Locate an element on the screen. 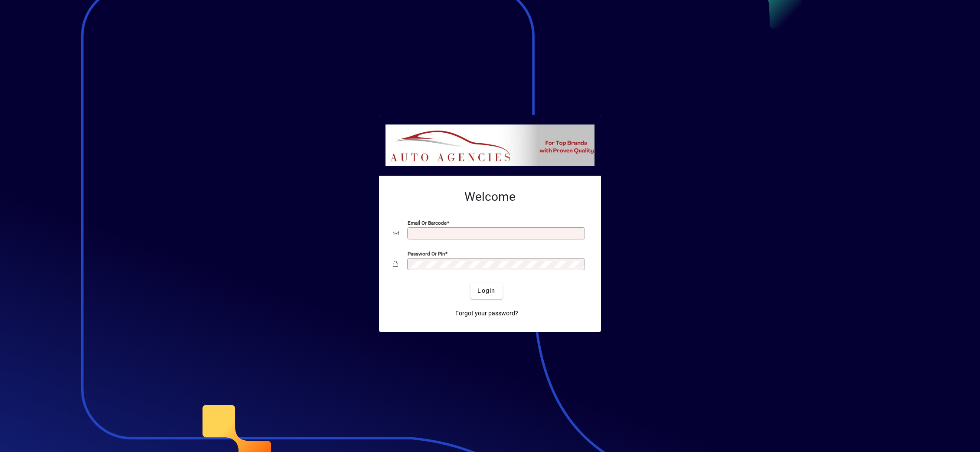  h2: Welcome is located at coordinates (490, 197).